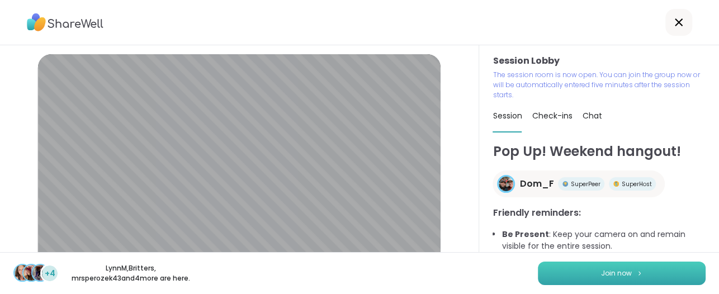 The image size is (719, 294). I want to click on p: The session room is now open. You can join the group now or will be automatically entered five mi..., so click(598, 85).